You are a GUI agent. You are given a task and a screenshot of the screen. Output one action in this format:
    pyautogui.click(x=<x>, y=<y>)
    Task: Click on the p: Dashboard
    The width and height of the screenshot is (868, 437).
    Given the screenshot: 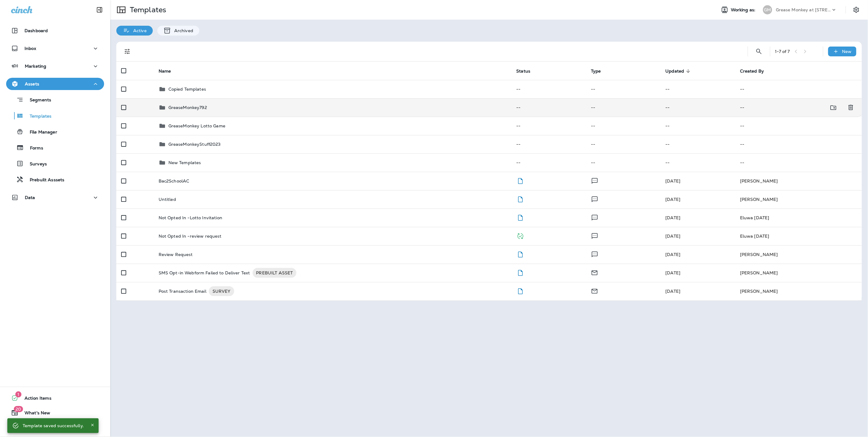 What is the action you would take?
    pyautogui.click(x=36, y=31)
    